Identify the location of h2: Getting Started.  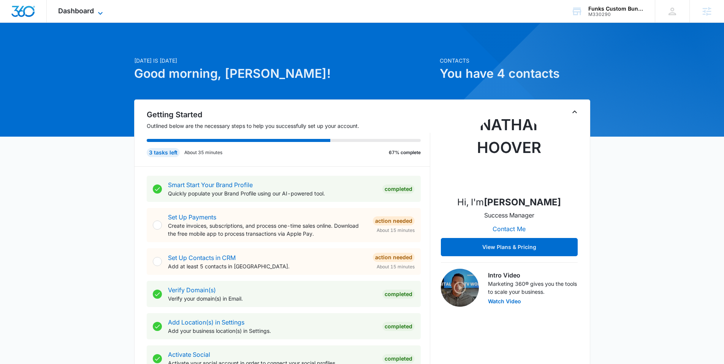
(288, 115).